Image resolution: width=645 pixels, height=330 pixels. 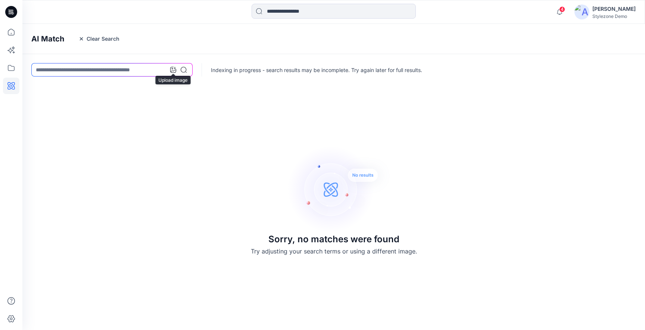 What do you see at coordinates (614, 16) in the screenshot?
I see `div: Stylezone Demo` at bounding box center [614, 16].